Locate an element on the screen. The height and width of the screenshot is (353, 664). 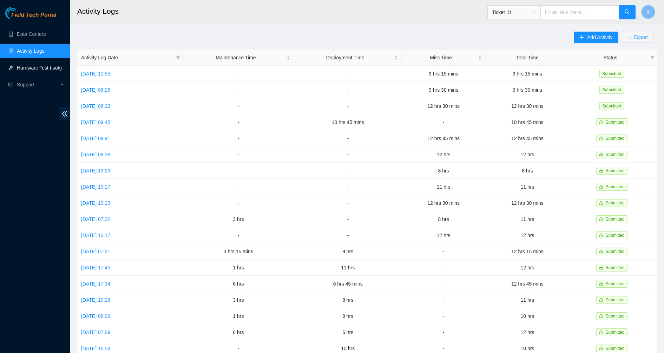
span: Status is located at coordinates (610, 58).